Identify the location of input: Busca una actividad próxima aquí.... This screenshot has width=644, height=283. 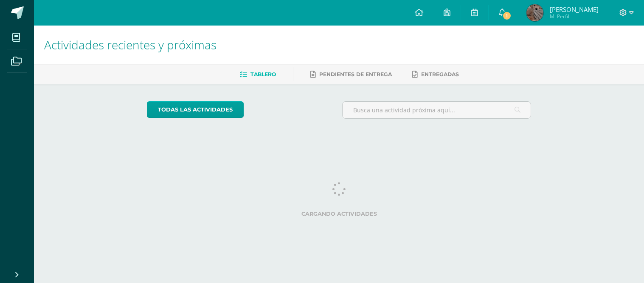
(436, 110).